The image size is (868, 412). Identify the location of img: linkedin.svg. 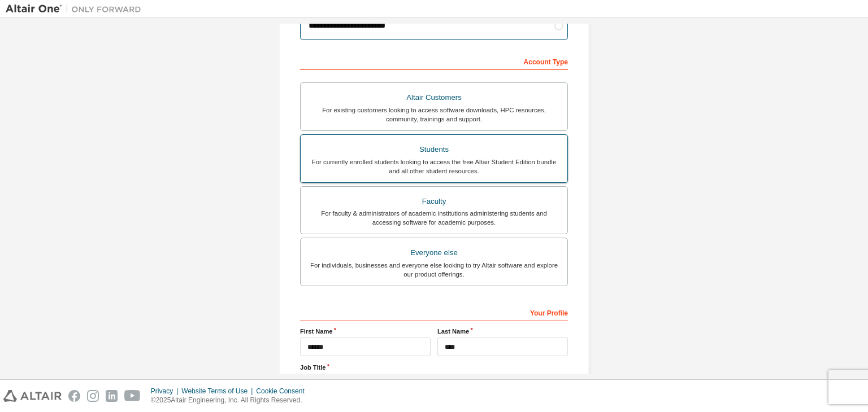
(112, 396).